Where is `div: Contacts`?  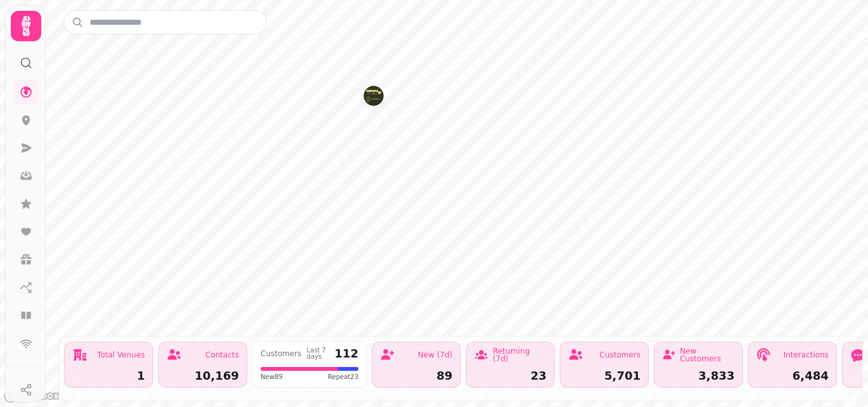
div: Contacts is located at coordinates (222, 355).